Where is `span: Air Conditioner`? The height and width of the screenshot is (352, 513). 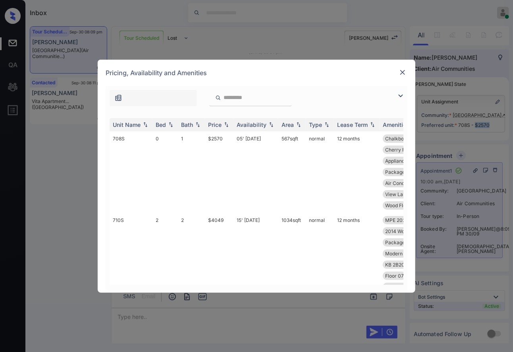 span: Air Conditioner is located at coordinates (402, 183).